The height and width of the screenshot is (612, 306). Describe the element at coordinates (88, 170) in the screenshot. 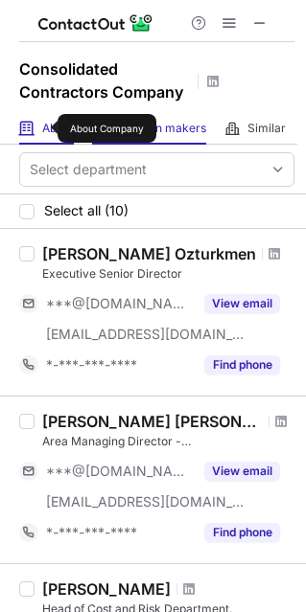

I see `div: Select department` at that location.